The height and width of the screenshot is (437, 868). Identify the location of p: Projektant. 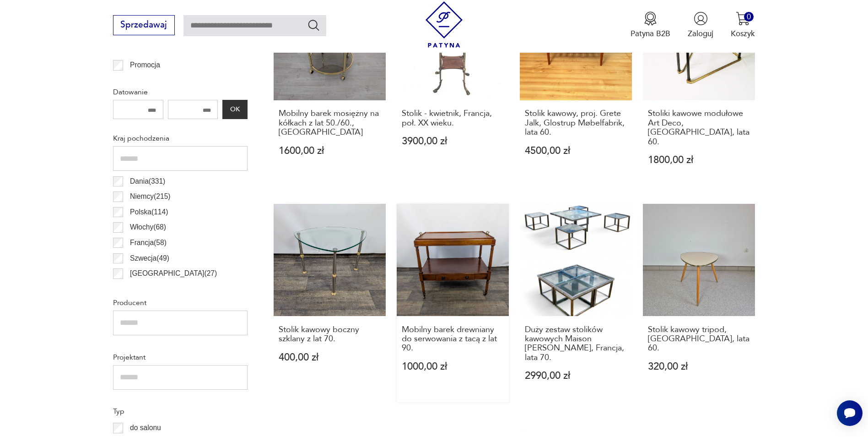
(181, 357).